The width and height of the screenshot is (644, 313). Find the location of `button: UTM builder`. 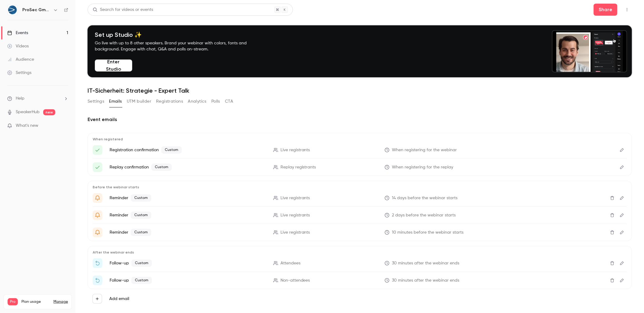

button: UTM builder is located at coordinates (139, 101).